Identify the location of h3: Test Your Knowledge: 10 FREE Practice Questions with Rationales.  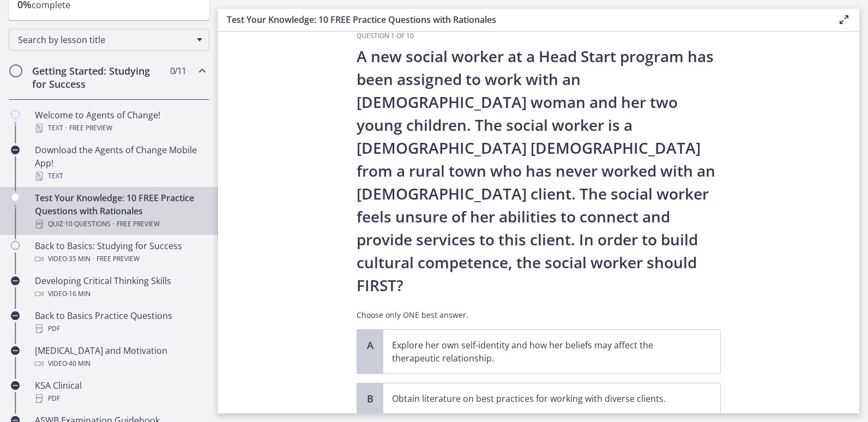
(523, 20).